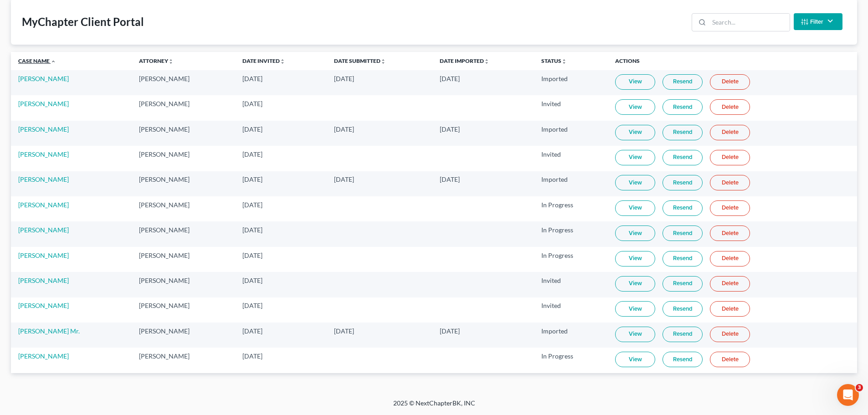 Image resolution: width=868 pixels, height=415 pixels. What do you see at coordinates (156, 61) in the screenshot?
I see `a: Attorneyunfold_more` at bounding box center [156, 61].